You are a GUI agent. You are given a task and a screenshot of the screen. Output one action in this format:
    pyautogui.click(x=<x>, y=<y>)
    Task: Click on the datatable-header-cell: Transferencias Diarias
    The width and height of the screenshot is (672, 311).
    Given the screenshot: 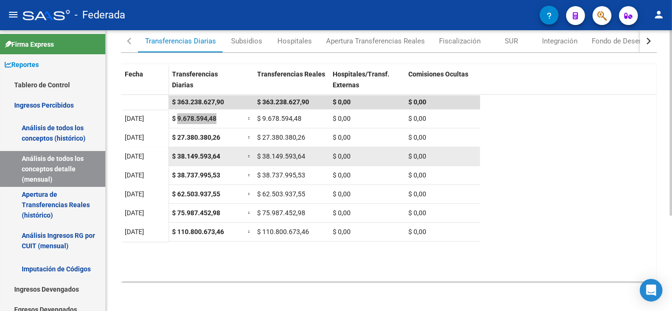 What is the action you would take?
    pyautogui.click(x=206, y=84)
    